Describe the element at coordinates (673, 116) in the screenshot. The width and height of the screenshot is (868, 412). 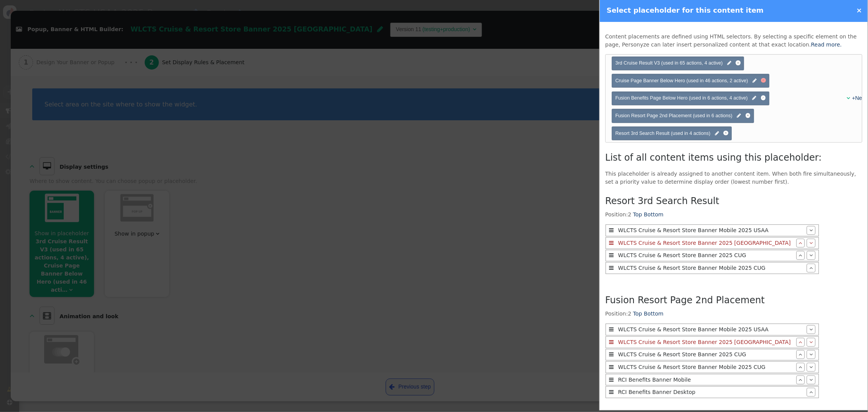
I see `span: Fusion Resort Page 2nd Placement (used in 6 actions)` at that location.